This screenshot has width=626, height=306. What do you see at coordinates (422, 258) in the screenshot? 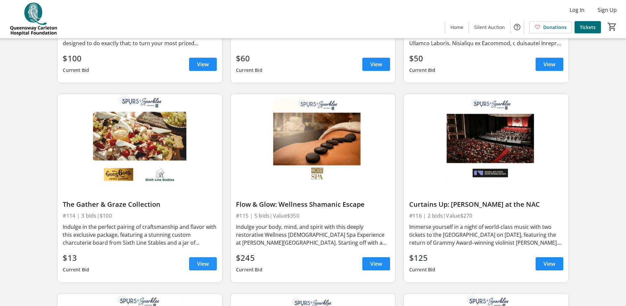
I see `div: $125` at bounding box center [422, 258].